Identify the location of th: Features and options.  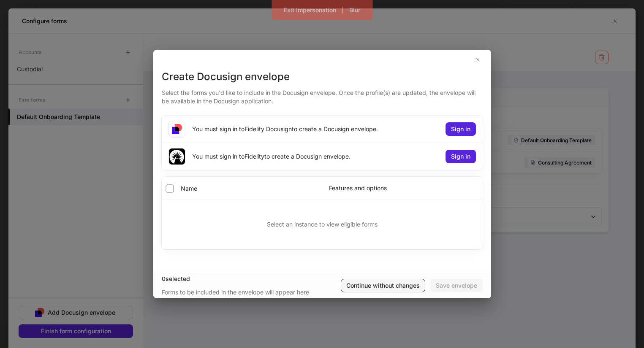
(402, 188).